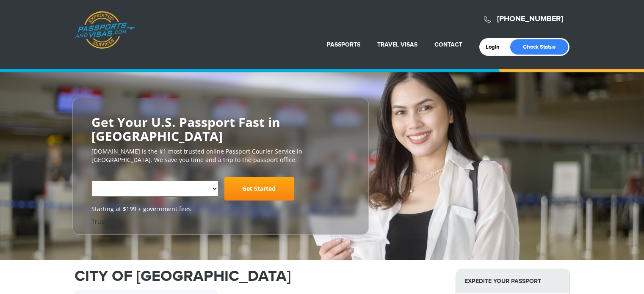 The image size is (644, 294). I want to click on a: Get Started, so click(259, 189).